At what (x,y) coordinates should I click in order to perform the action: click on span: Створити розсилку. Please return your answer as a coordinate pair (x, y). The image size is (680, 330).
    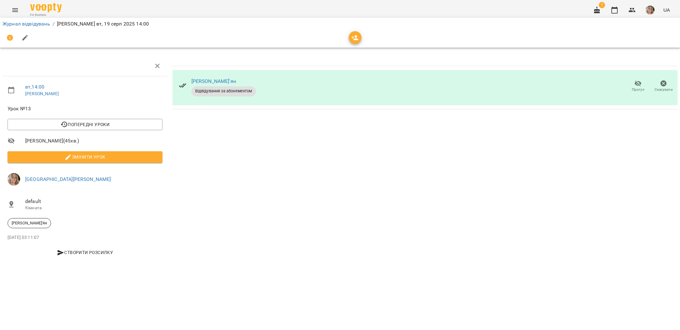
    Looking at the image, I should click on (85, 252).